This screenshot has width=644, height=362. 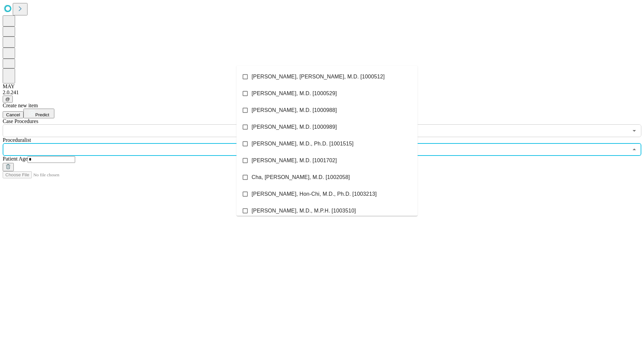 What do you see at coordinates (39, 113) in the screenshot?
I see `button: Predict` at bounding box center [39, 113].